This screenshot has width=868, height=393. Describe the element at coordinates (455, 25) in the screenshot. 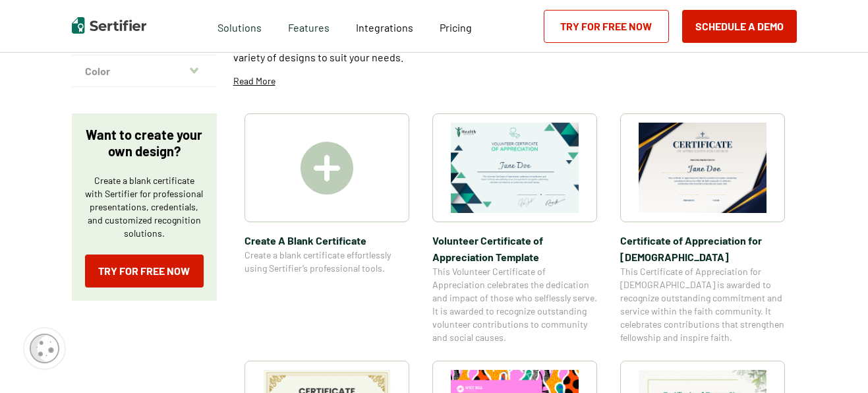

I see `a: Pricing` at that location.